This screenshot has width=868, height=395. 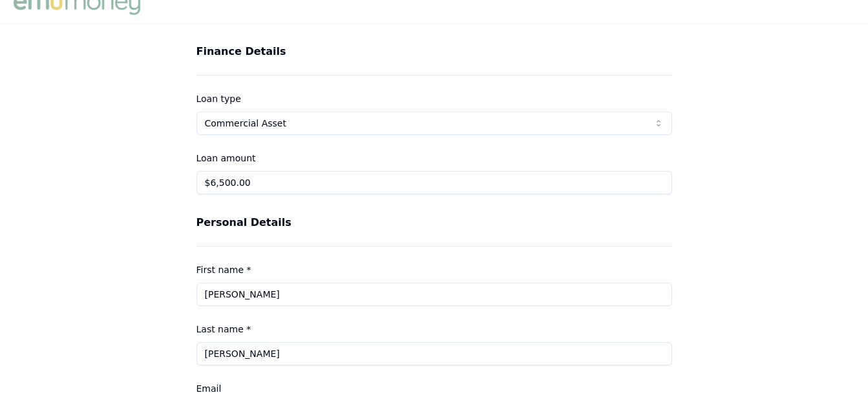 What do you see at coordinates (219, 99) in the screenshot?
I see `label: Loan type` at bounding box center [219, 99].